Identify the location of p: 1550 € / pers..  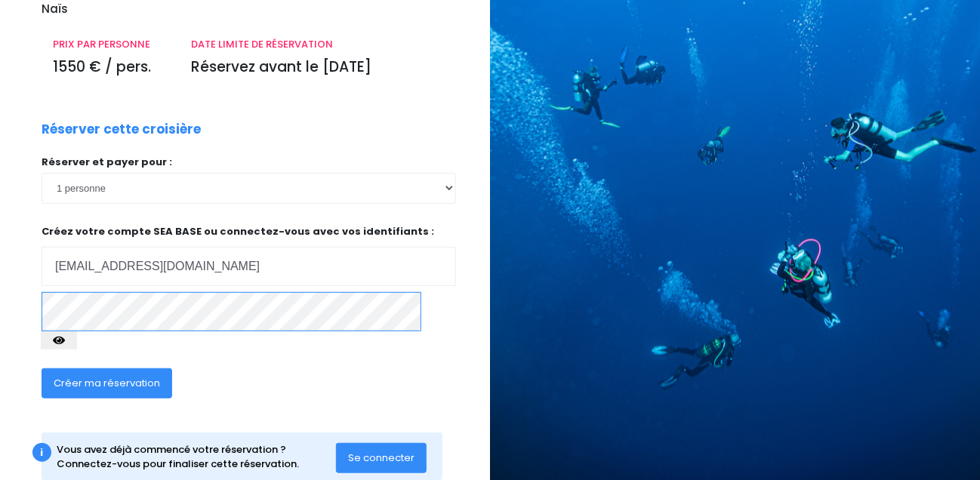
(110, 67).